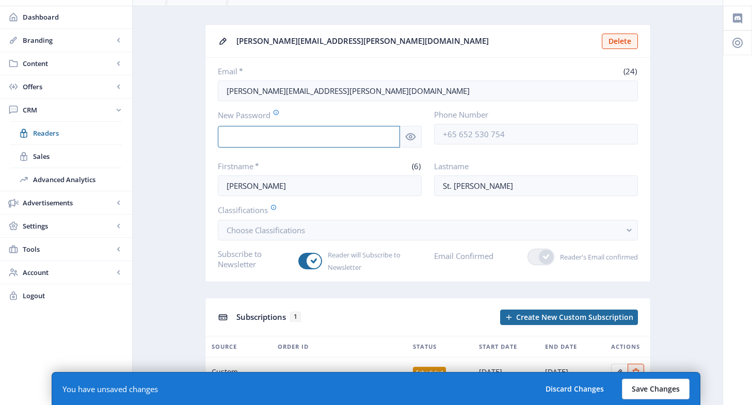 The width and height of the screenshot is (752, 405). I want to click on a: New page, so click(566, 317).